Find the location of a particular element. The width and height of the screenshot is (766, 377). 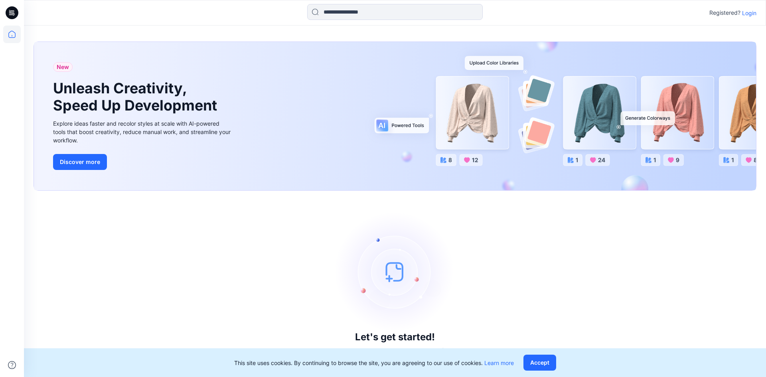

p: This site uses cookies. By continuing to browse the site, you are agreeing to our use of cookies. is located at coordinates (374, 363).